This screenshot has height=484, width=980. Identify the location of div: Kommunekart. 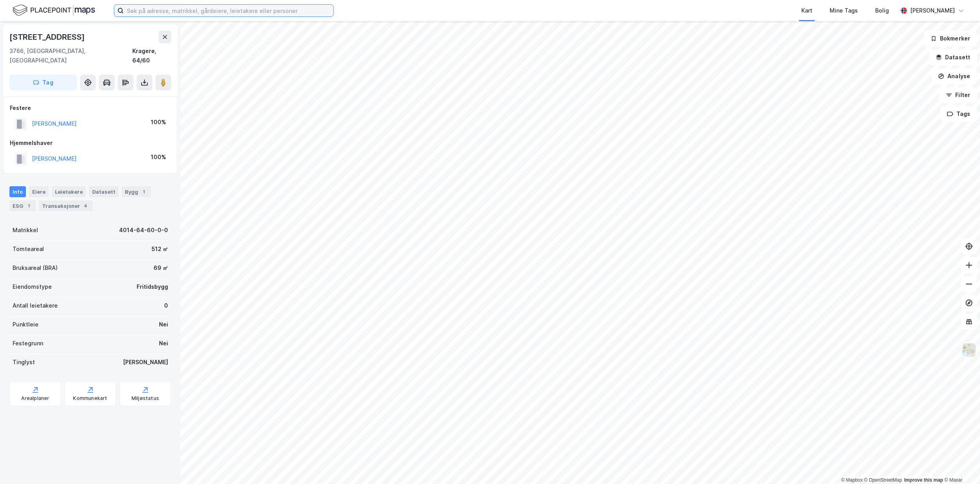
(90, 398).